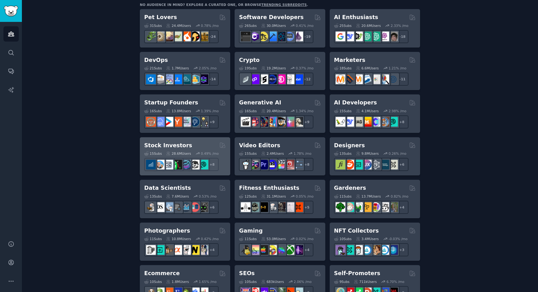 This screenshot has height=292, width=538. What do you see at coordinates (245, 36) in the screenshot?
I see `img: software` at bounding box center [245, 36].